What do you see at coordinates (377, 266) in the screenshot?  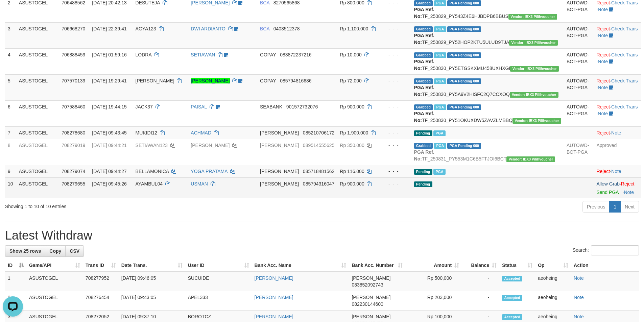 I see `th: Bank Acc. Number: activate to sort column ascending` at bounding box center [377, 266].